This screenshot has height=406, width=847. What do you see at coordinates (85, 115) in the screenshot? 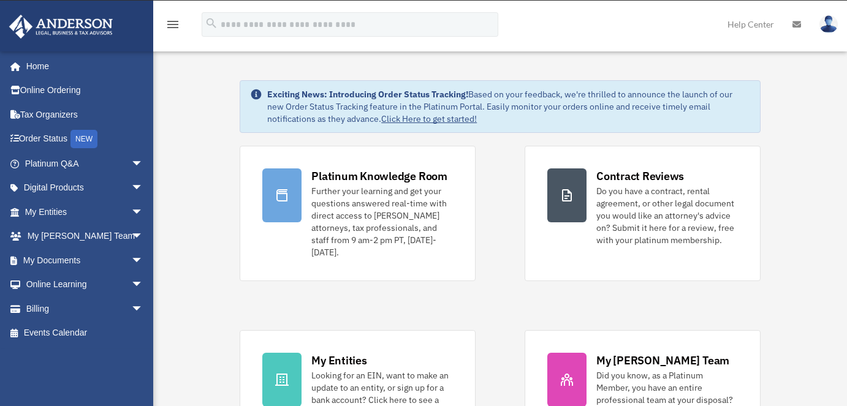
I see `a: Tax Organizers` at bounding box center [85, 115].